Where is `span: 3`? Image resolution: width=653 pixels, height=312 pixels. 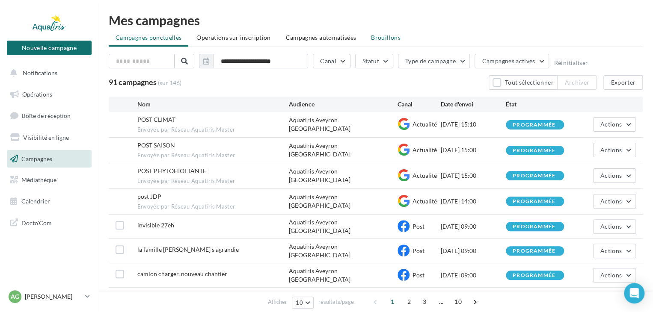
span: 3 is located at coordinates (425, 302).